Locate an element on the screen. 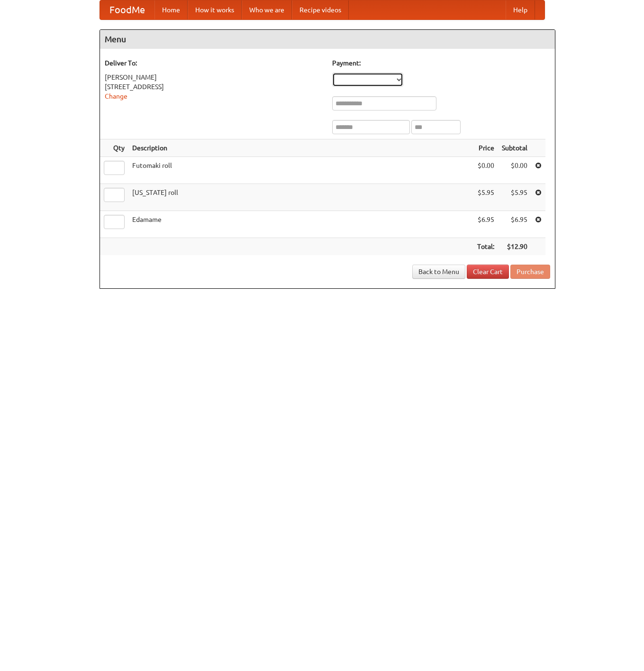  h5: Payment: is located at coordinates (441, 63).